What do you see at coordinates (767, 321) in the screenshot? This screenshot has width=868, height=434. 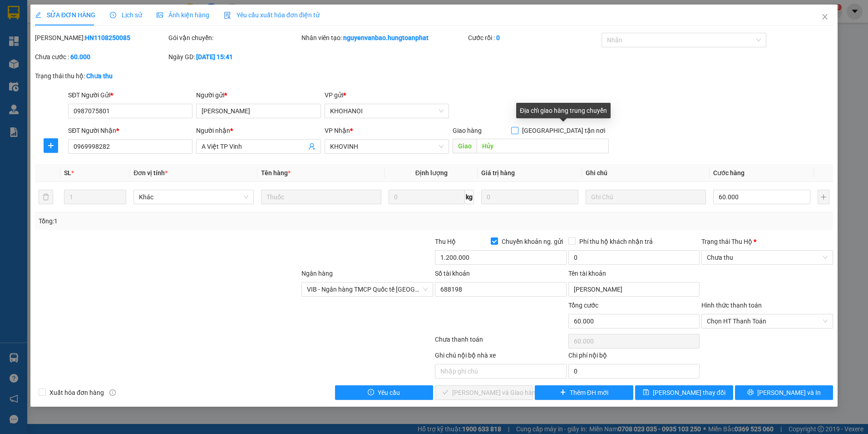 I see `span: Chọn HT Thanh Toán` at bounding box center [767, 321].